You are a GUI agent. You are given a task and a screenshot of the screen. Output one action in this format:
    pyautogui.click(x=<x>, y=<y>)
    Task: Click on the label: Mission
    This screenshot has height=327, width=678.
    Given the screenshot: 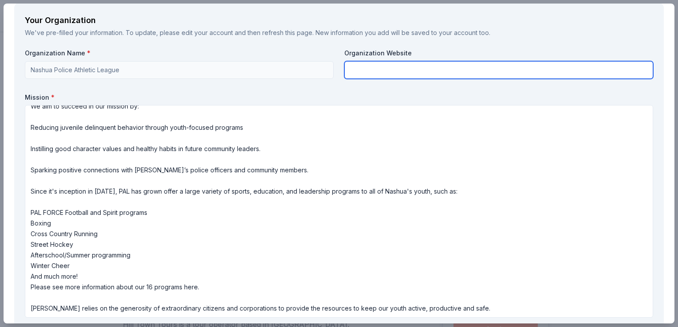 What is the action you would take?
    pyautogui.click(x=339, y=98)
    